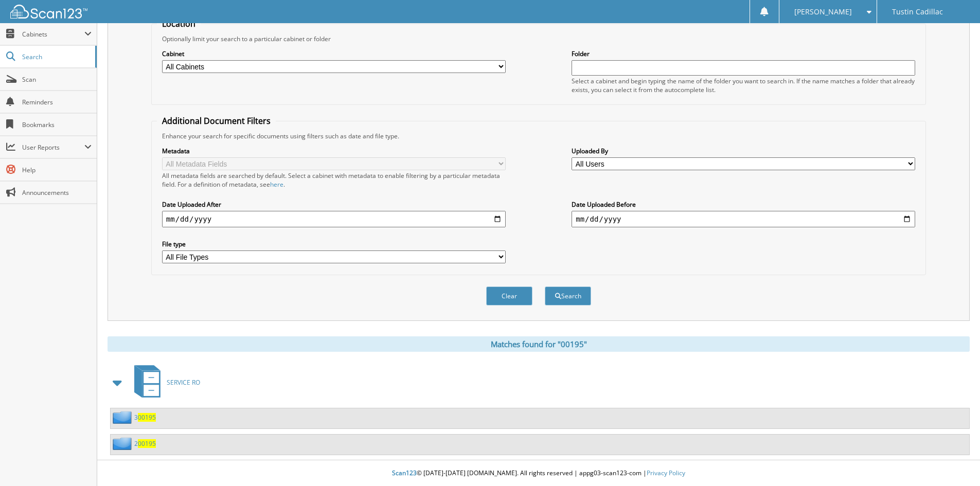  What do you see at coordinates (57, 79) in the screenshot?
I see `span: Scan` at bounding box center [57, 79].